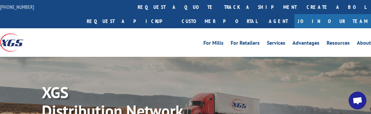  Describe the element at coordinates (357, 101) in the screenshot. I see `div: Open chat` at that location.